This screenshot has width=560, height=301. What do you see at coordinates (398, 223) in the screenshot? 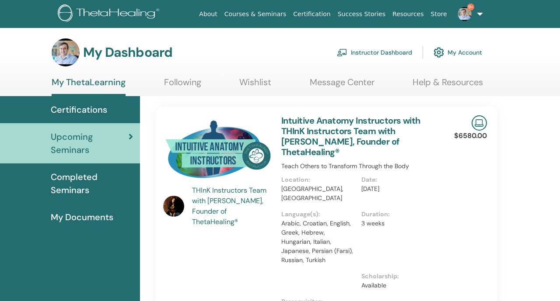
I see `p: 3 weeks` at bounding box center [398, 223].